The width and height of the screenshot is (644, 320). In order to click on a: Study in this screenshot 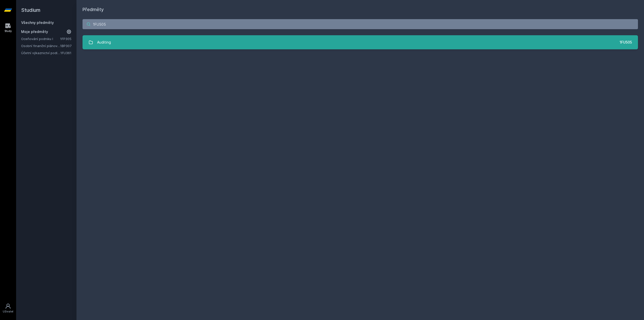, I will do `click(8, 28)`.